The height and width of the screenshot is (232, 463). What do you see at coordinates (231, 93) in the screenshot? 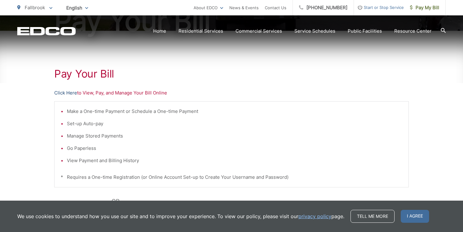
I see `p: to View, Pay, and Manage Your Bill Online` at bounding box center [231, 93].